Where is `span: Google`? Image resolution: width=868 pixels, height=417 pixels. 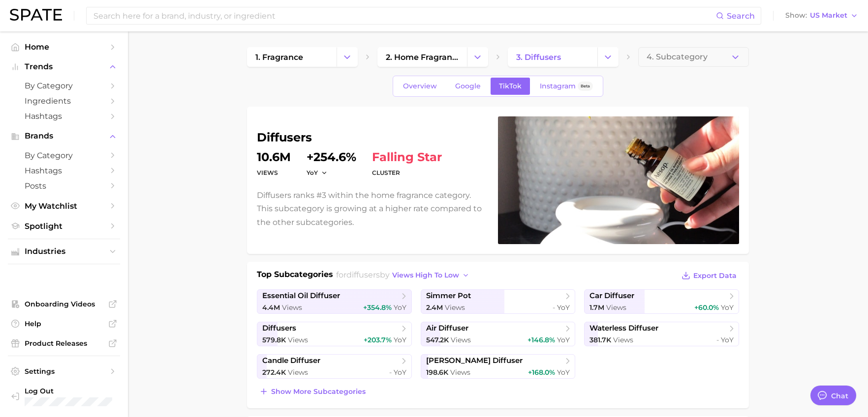
span: Google is located at coordinates (468, 86).